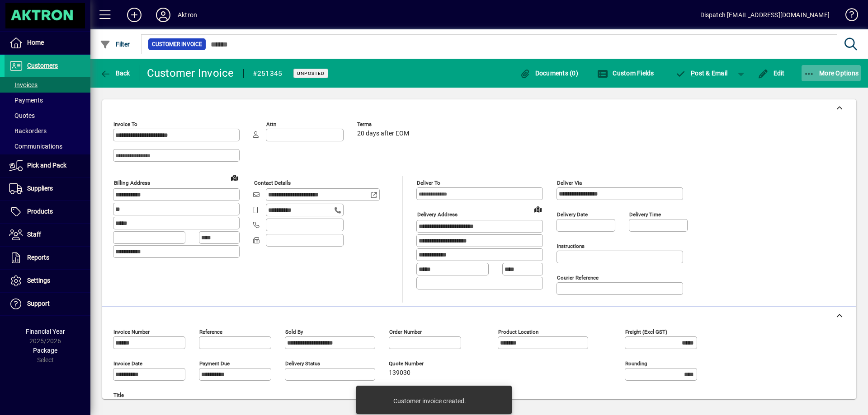 This screenshot has width=868, height=415. I want to click on span: Support, so click(39, 303).